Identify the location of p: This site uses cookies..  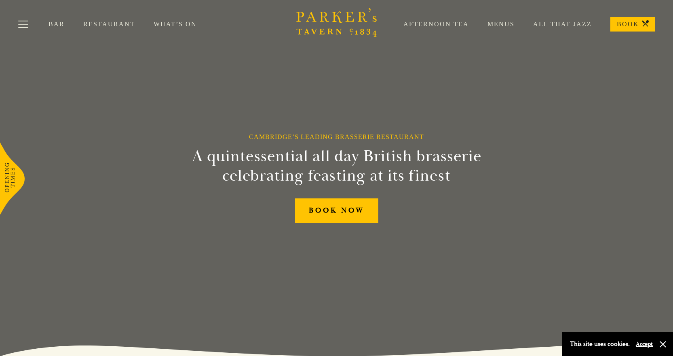
(599, 344).